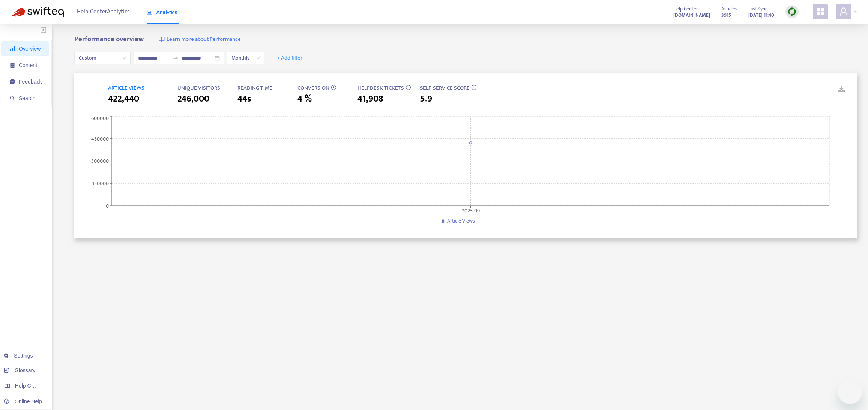  I want to click on img: image-link, so click(162, 39).